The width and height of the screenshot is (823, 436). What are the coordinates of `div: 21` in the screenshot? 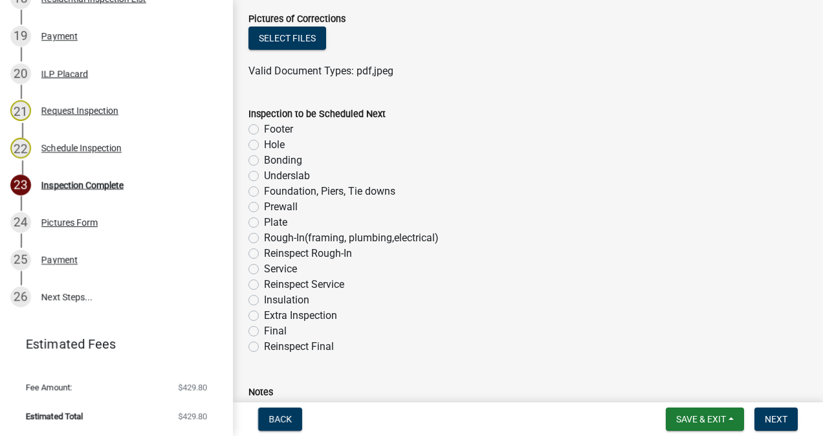 It's located at (21, 111).